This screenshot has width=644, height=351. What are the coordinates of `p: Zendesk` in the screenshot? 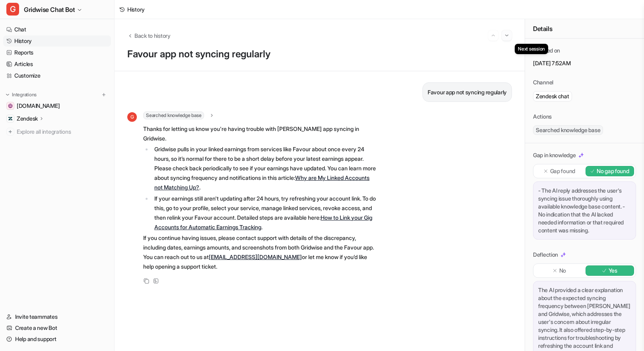 It's located at (27, 118).